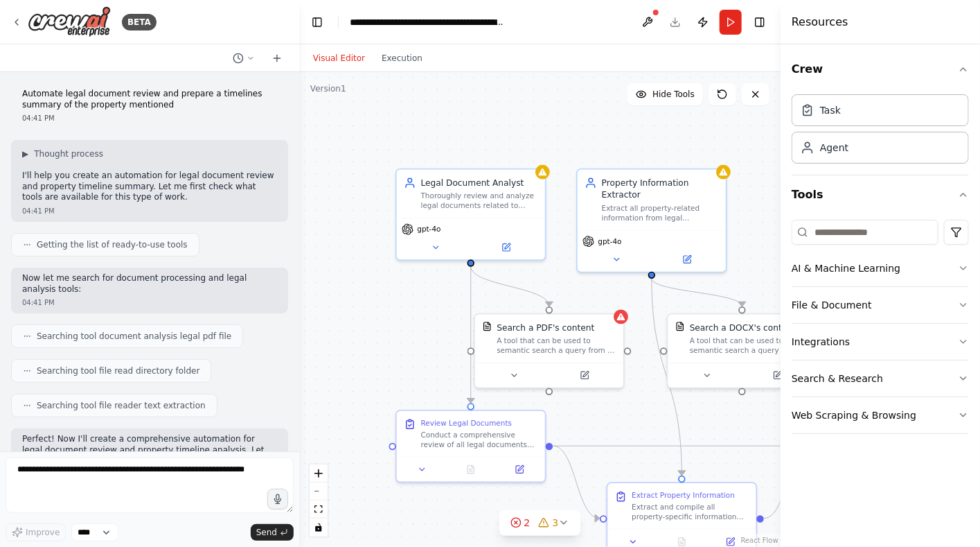 The height and width of the screenshot is (547, 980). I want to click on div: Search a PDF's content, so click(545, 327).